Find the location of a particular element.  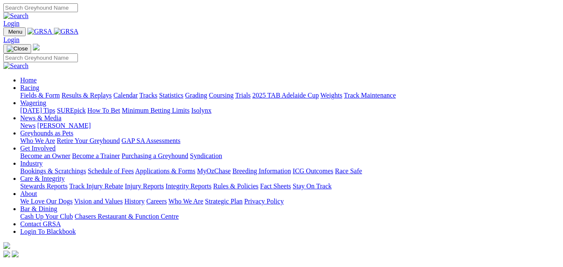

div: Industry is located at coordinates (290, 171).